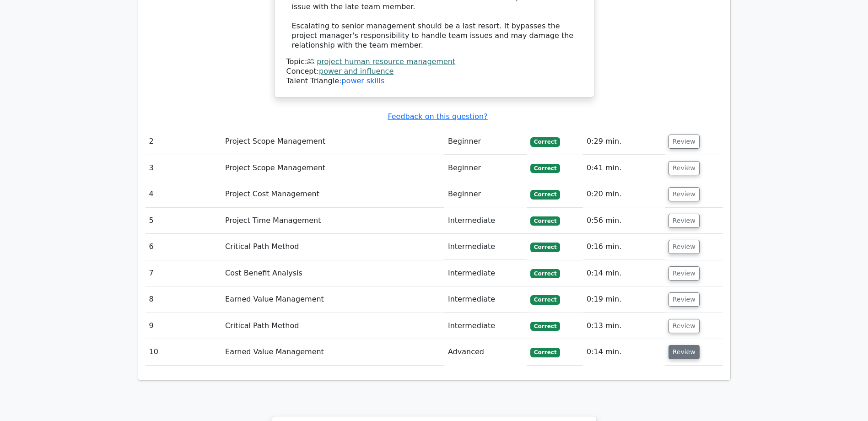 This screenshot has height=421, width=868. I want to click on a: Feedback on this question?, so click(437, 116).